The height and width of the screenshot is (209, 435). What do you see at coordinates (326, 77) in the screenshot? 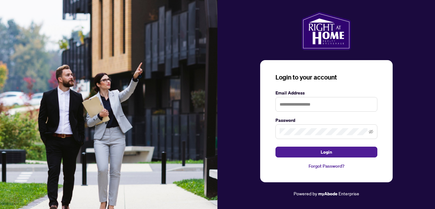
I see `h3: Login to your account` at bounding box center [326, 77].